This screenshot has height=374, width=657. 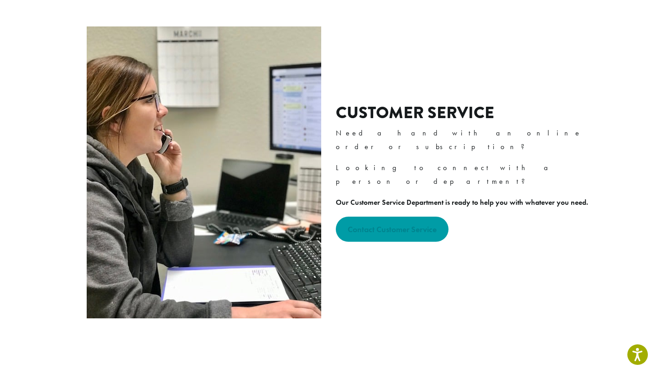 I want to click on h2: Customer Service, so click(x=466, y=113).